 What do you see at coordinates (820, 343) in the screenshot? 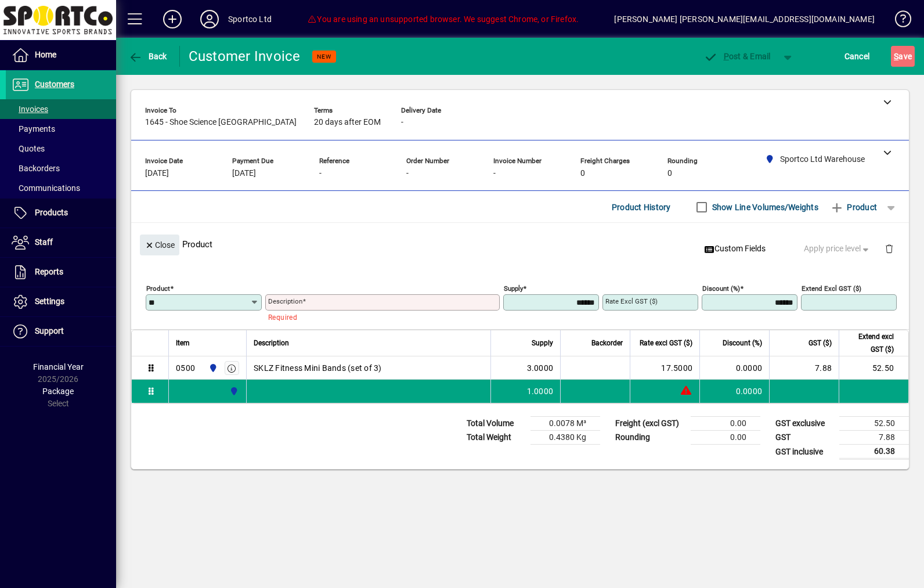
I see `span: GST ($)` at bounding box center [820, 343].